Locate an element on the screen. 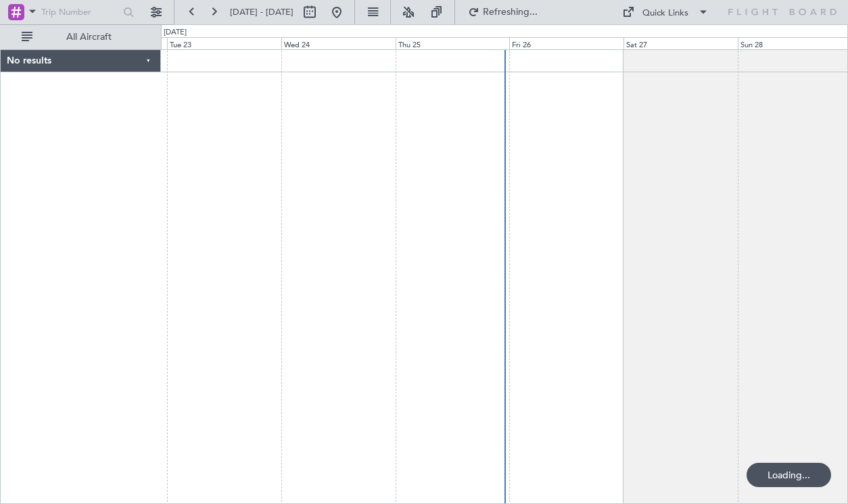  span: All Aircraft is located at coordinates (89, 37).